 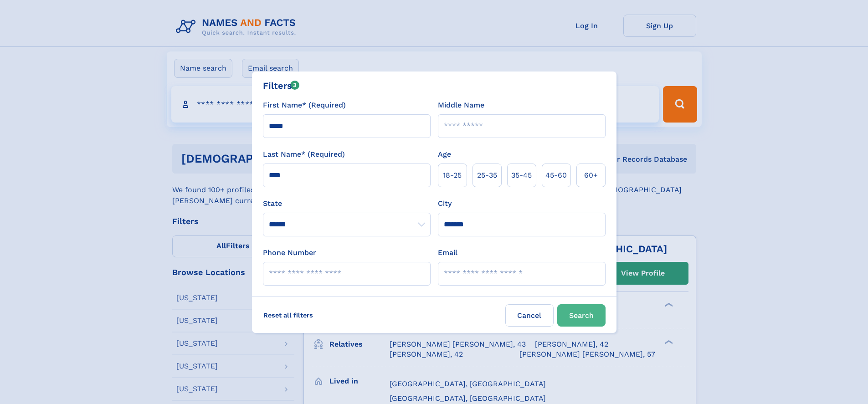 I want to click on span: 45‑60, so click(x=556, y=176).